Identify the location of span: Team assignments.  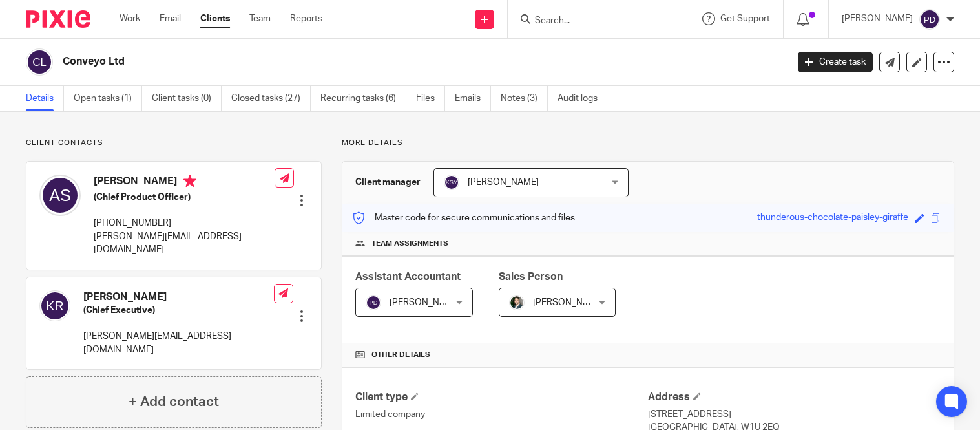
(409, 243).